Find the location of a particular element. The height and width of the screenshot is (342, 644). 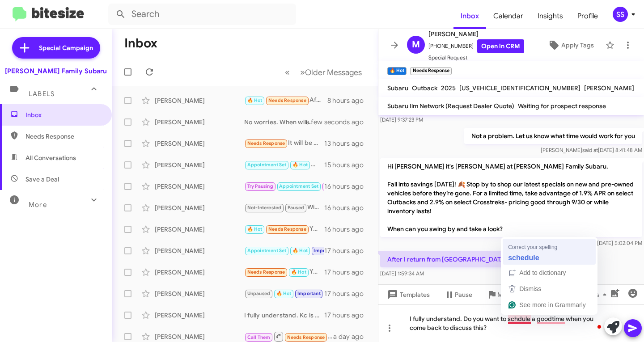

div: SS is located at coordinates (621, 14).